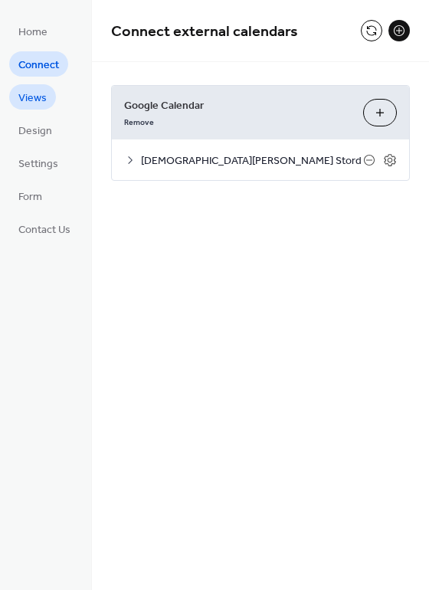  Describe the element at coordinates (204, 31) in the screenshot. I see `span: Connect external calendars` at that location.